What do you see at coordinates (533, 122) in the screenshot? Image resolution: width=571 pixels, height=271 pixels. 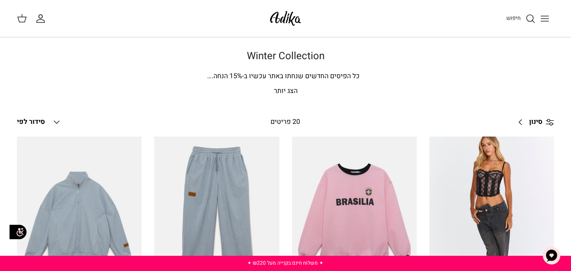 I see `a: סינון` at bounding box center [533, 122].